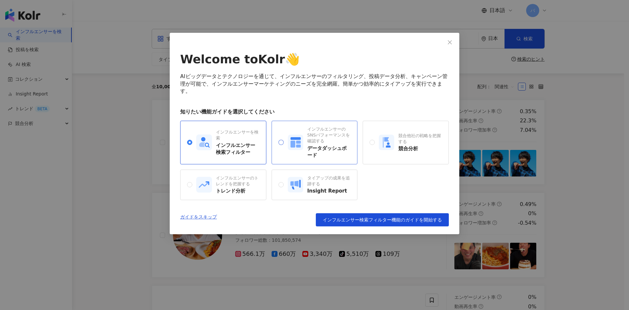  What do you see at coordinates (450, 42) in the screenshot?
I see `button: Close` at bounding box center [450, 42].